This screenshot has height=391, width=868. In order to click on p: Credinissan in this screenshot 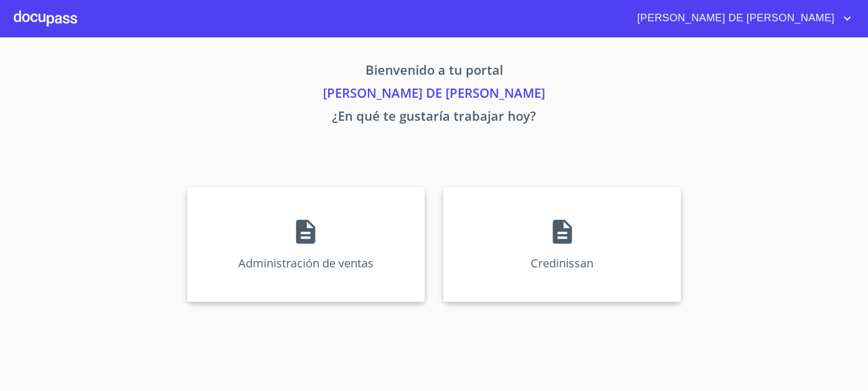, I will do `click(562, 263)`.